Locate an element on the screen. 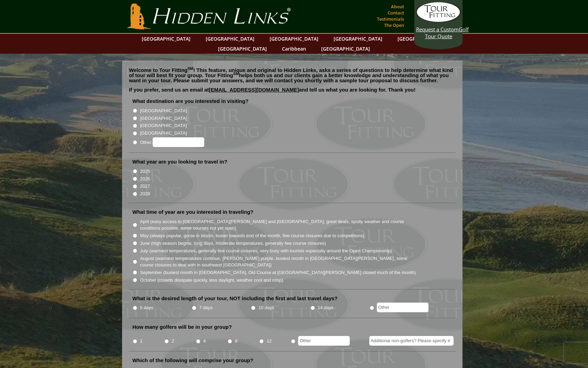 The image size is (588, 368). label: 2026 is located at coordinates (145, 179).